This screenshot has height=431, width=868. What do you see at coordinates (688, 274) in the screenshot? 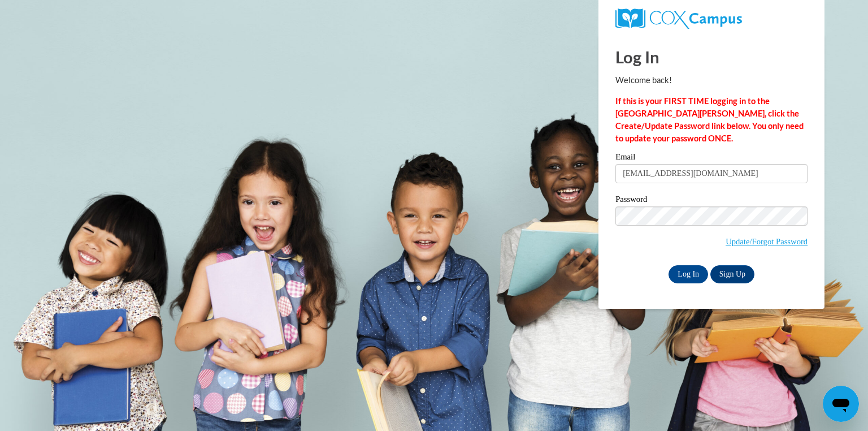
I see `input: Log In` at bounding box center [688, 274].